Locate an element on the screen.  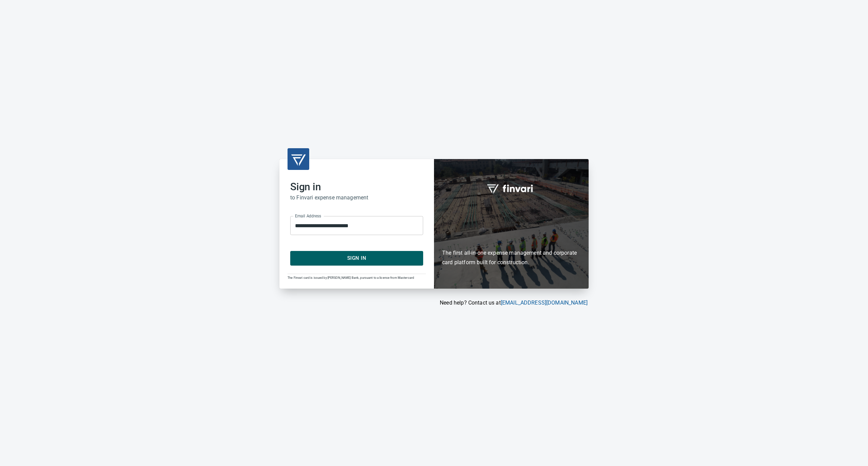
img: transparent_logo.png is located at coordinates (298, 159).